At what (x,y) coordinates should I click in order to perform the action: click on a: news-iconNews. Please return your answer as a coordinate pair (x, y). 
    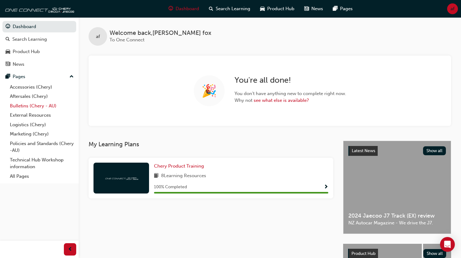
    Looking at the image, I should click on (314, 9).